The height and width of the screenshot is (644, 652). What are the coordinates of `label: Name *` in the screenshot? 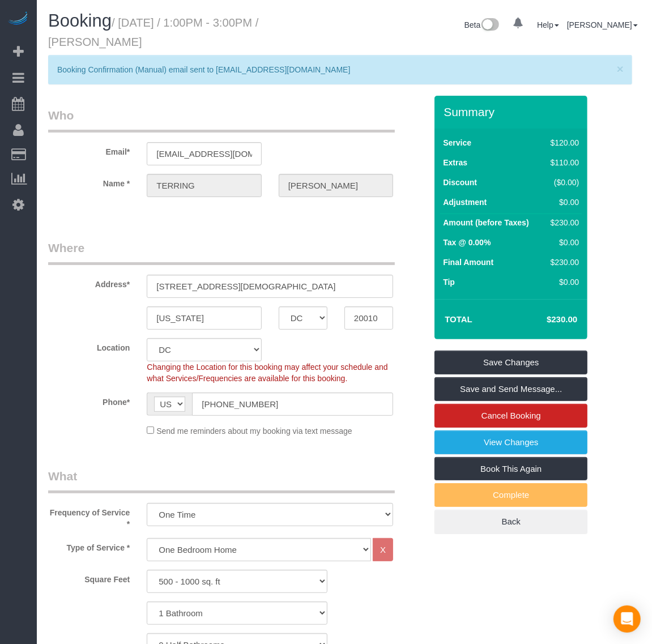 It's located at (89, 181).